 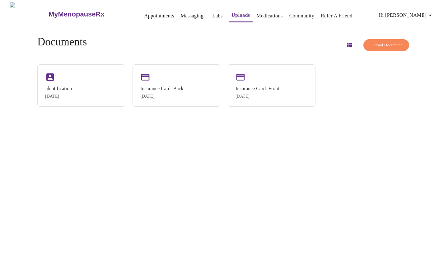 What do you see at coordinates (88, 14) in the screenshot?
I see `a: MyMenopauseRx` at bounding box center [88, 14].